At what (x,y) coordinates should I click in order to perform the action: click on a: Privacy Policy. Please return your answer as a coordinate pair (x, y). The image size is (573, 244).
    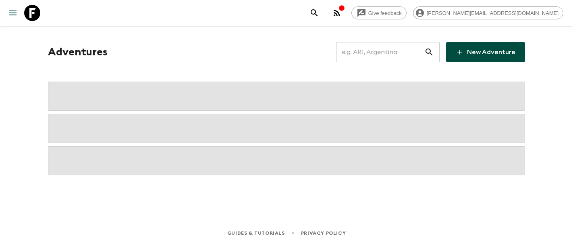
    Looking at the image, I should click on (323, 233).